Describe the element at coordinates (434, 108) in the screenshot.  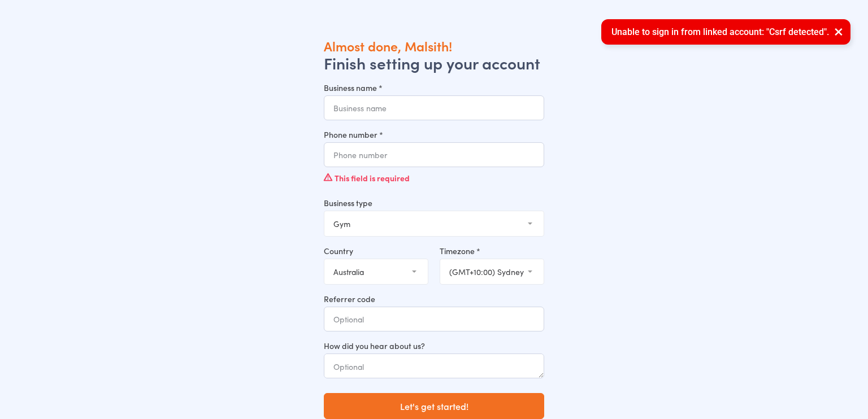
I see `input: Business name` at that location.